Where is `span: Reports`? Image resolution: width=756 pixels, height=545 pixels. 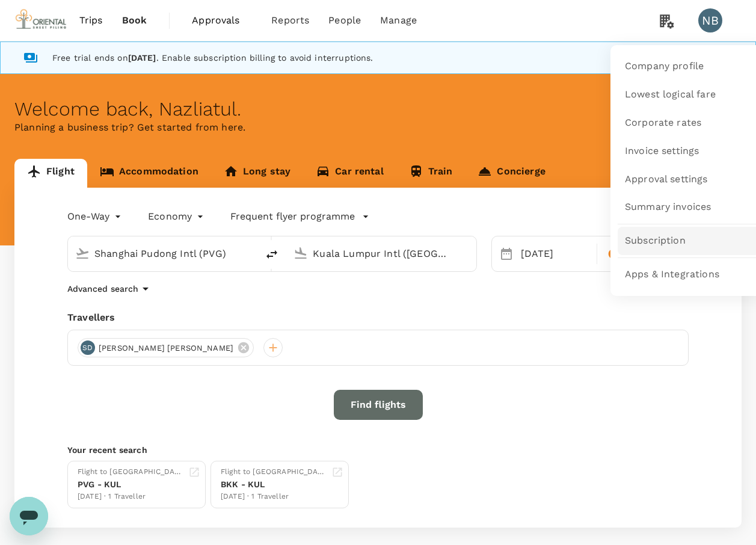 span: Reports is located at coordinates (290, 20).